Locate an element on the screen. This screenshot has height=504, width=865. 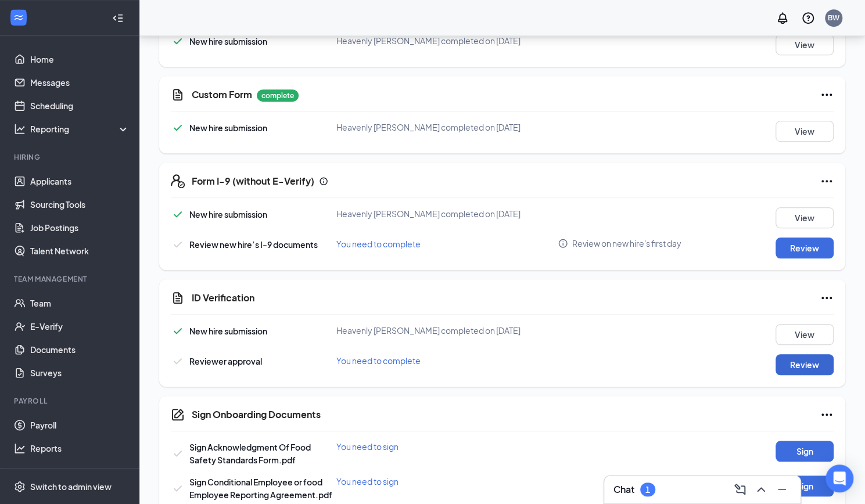
a: Home is located at coordinates (80, 59).